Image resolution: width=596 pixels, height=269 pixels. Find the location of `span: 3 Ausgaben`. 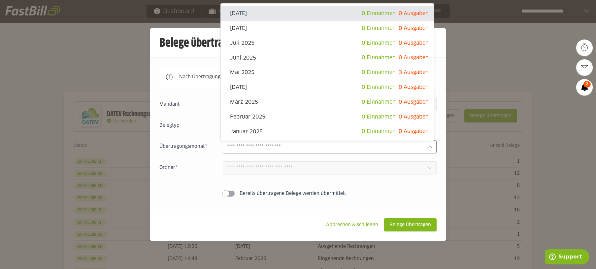

span: 3 Ausgaben is located at coordinates (413, 73).